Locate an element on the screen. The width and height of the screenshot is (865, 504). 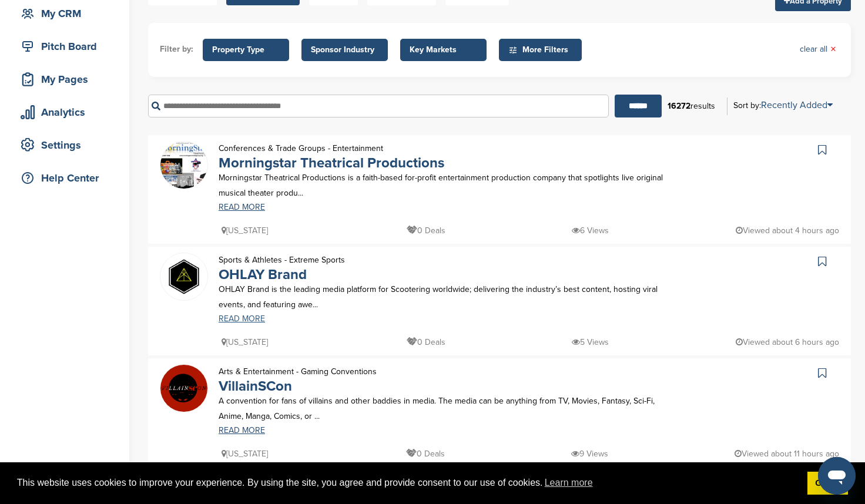
b: 16272 is located at coordinates (679, 106).